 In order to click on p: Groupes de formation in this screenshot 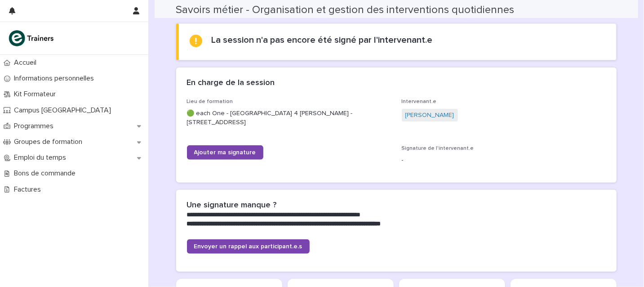, I will do `click(50, 142)`.